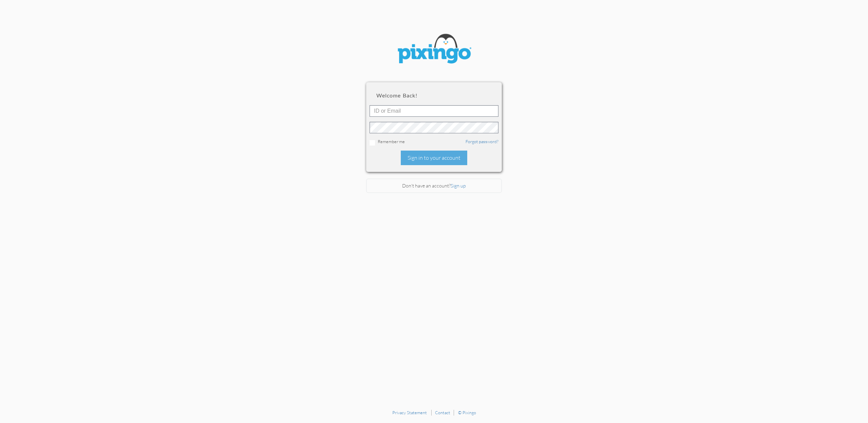  I want to click on a: Forgot password?, so click(482, 142).